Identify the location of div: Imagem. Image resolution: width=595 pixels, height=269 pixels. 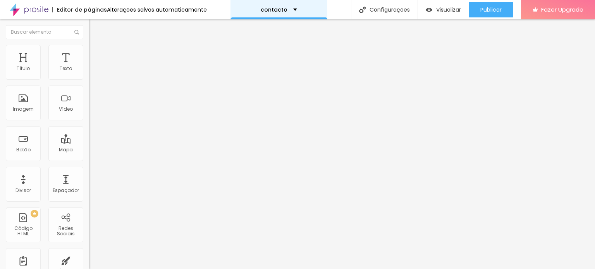
(23, 109).